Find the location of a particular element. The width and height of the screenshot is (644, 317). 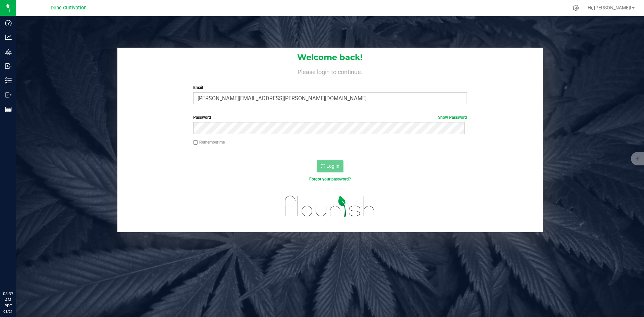

button: Log In is located at coordinates (330, 166).